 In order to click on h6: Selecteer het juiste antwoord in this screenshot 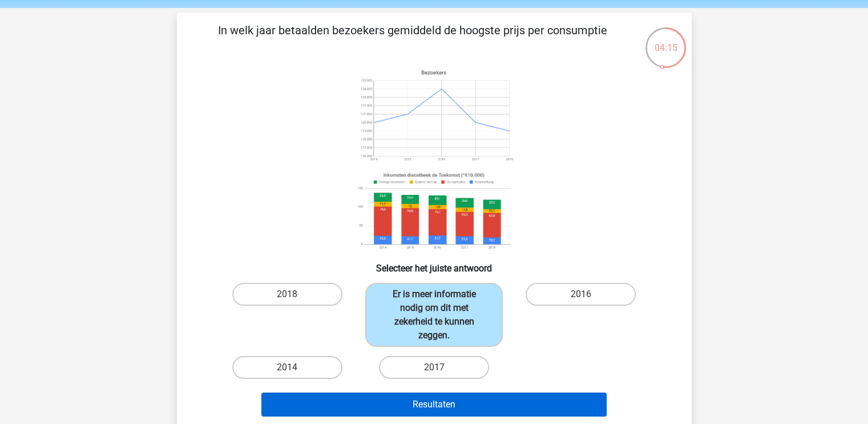, I will do `click(434, 263)`.